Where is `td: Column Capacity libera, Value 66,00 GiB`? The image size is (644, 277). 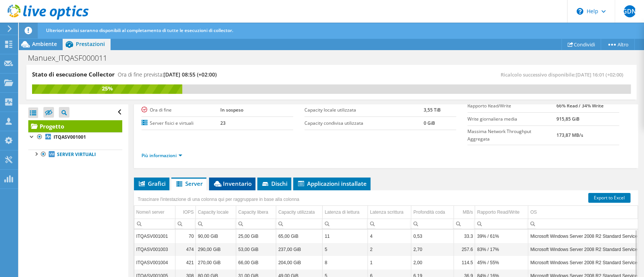
td: Column Capacity libera, Value 66,00 GiB is located at coordinates (256, 262).